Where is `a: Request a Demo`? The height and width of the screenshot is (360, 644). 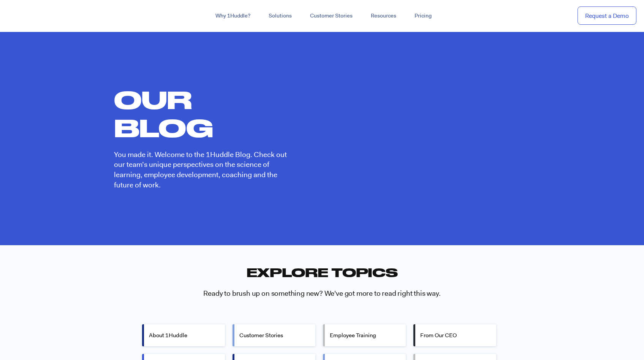
a: Request a Demo is located at coordinates (607, 16).